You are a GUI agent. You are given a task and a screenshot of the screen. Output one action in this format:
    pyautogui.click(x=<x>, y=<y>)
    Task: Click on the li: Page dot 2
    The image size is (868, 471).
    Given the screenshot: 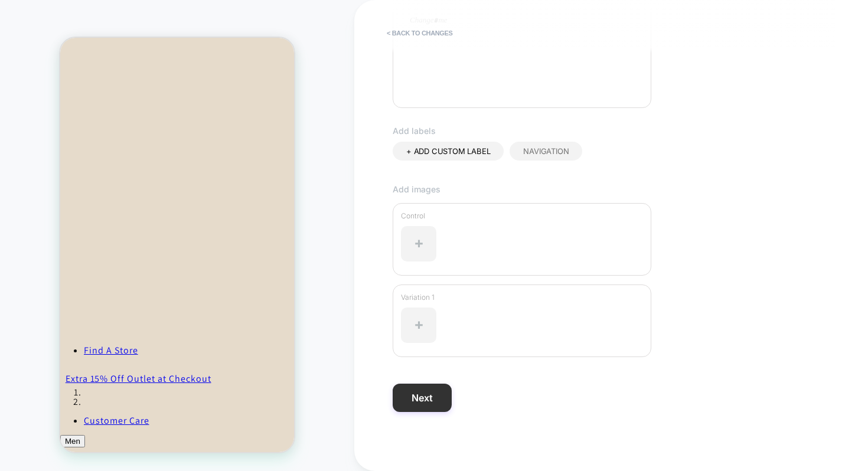 What is the action you would take?
    pyautogui.click(x=129, y=364)
    